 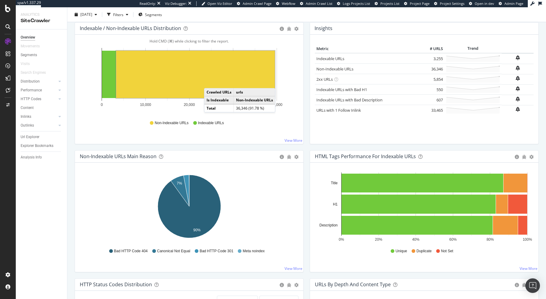 I want to click on a: Project Settings, so click(x=450, y=4).